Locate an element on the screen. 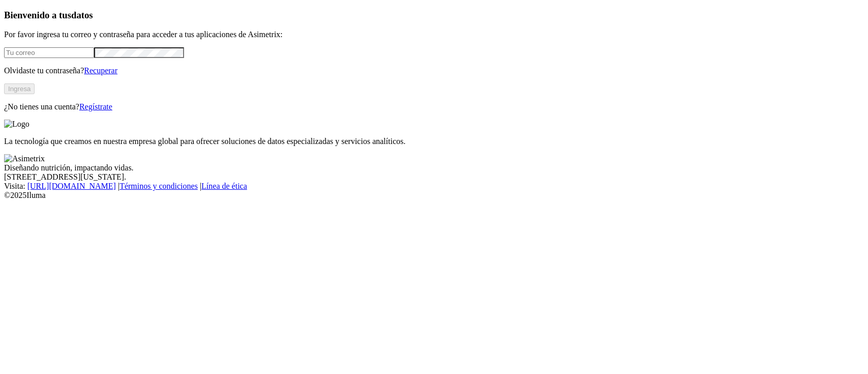 Image resolution: width=868 pixels, height=374 pixels. div: Visita : | | is located at coordinates (434, 186).